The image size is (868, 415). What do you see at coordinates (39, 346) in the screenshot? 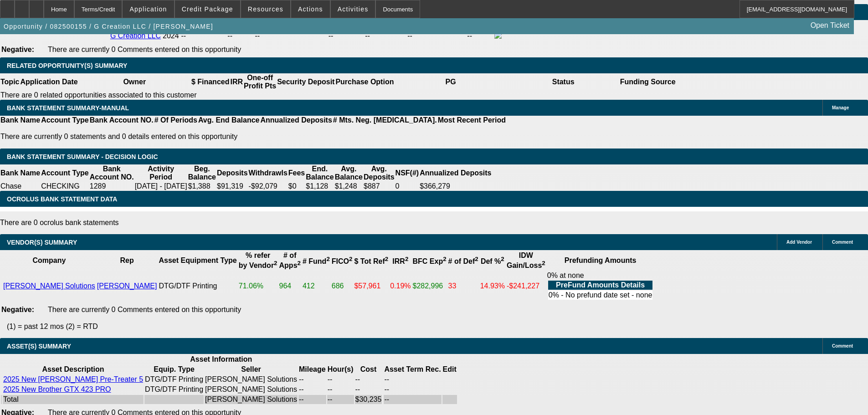
I see `span: ASSET(S) SUMMARY` at bounding box center [39, 346].